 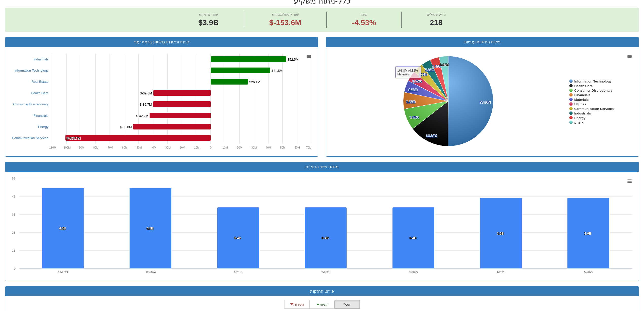 I want to click on h3: פילוח החזקות ענפיות, so click(x=482, y=42).